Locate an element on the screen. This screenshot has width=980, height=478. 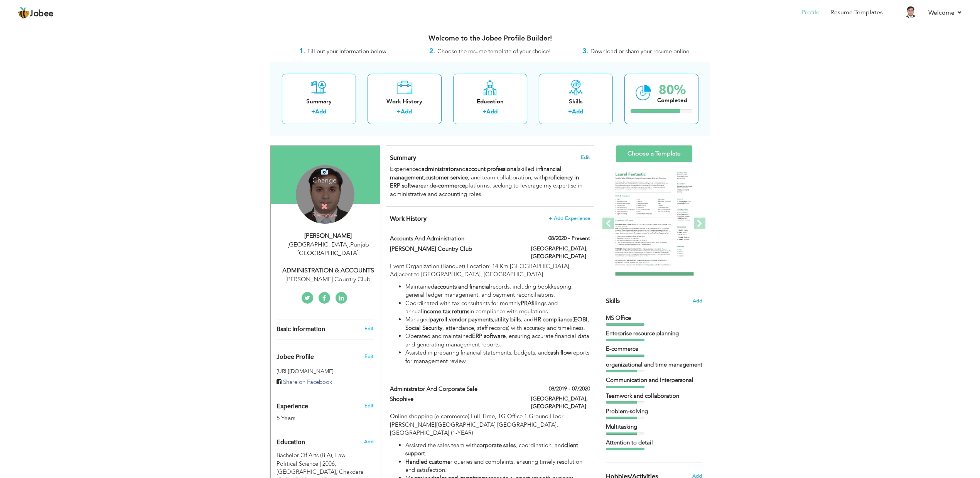
span: Work History is located at coordinates (408, 218).